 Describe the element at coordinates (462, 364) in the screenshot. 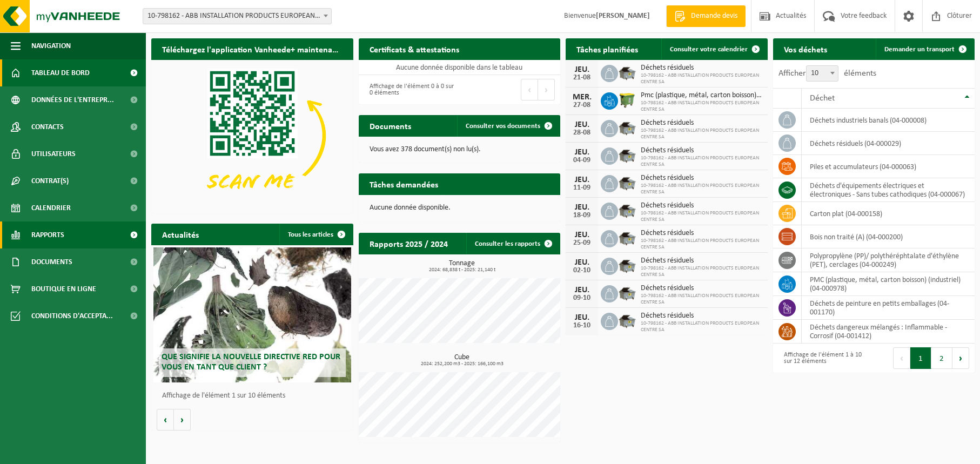

I see `span: 2024: 252,200 m3 - 2025: 166,100 m3` at that location.